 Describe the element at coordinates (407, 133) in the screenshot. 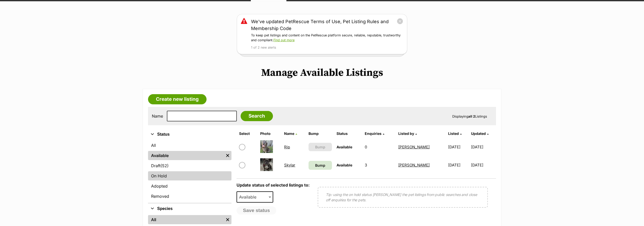

I see `a: Listed by` at that location.